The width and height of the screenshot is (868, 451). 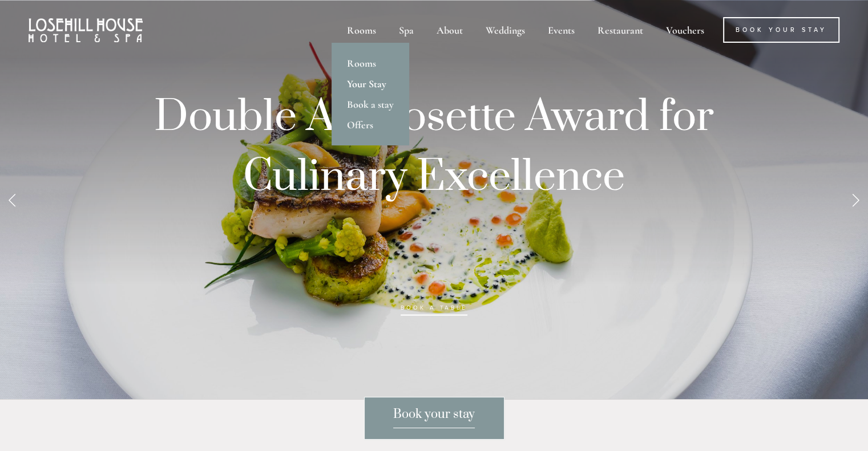 What do you see at coordinates (361, 30) in the screenshot?
I see `div: Rooms` at bounding box center [361, 30].